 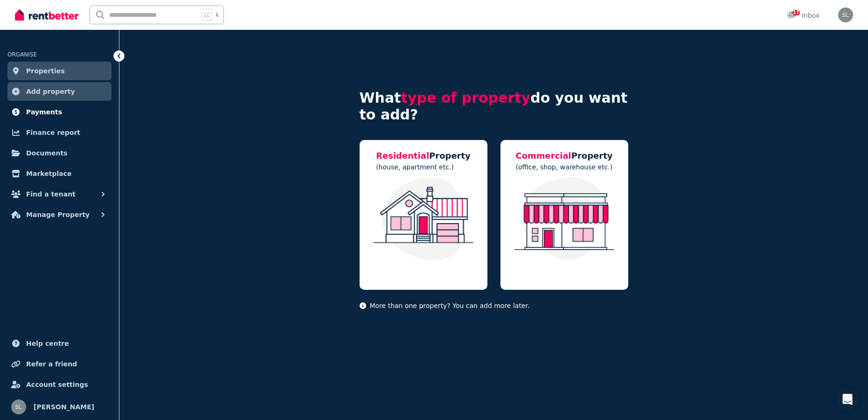 What do you see at coordinates (803, 15) in the screenshot?
I see `div: Inbox` at bounding box center [803, 15].